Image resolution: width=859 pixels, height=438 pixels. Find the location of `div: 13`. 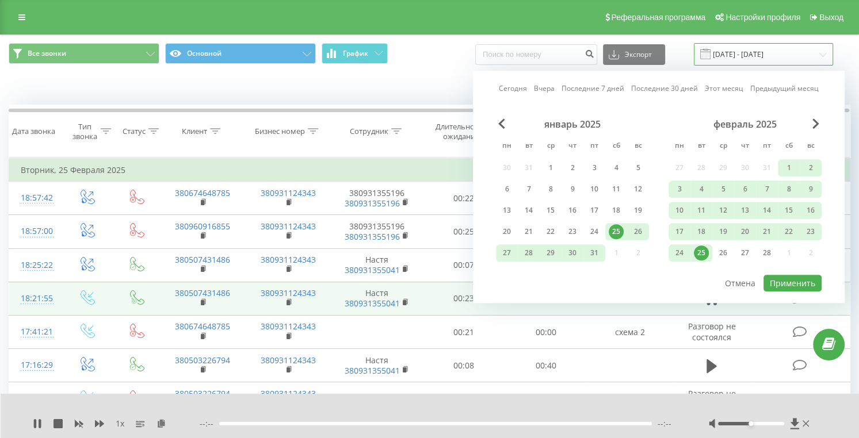

div: 13 is located at coordinates (745, 210).